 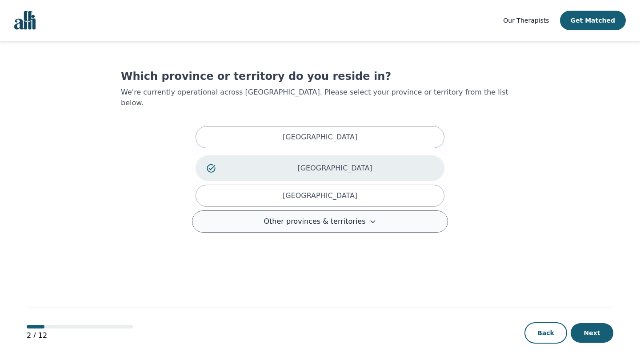 I want to click on span: Other provinces & territories, so click(x=314, y=221).